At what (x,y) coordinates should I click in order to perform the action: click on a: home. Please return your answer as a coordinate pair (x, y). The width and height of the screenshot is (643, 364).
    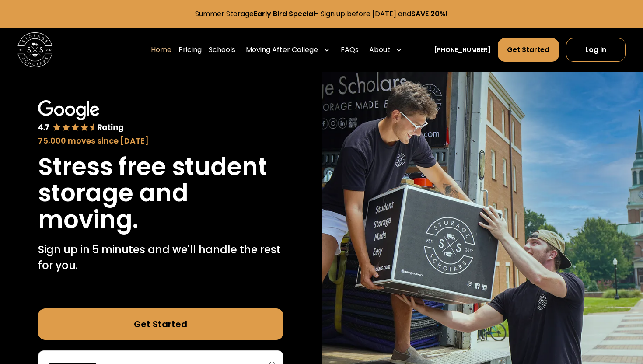
    Looking at the image, I should click on (35, 50).